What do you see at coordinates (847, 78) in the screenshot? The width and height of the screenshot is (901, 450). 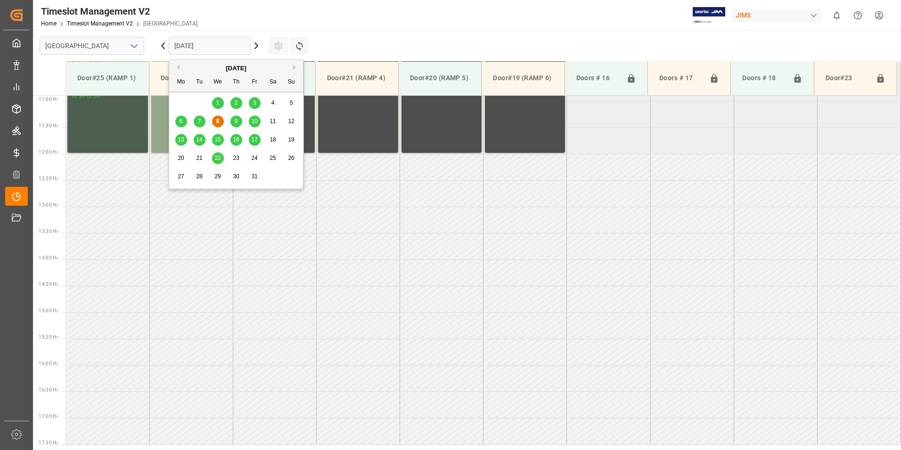 I see `div: Door#23` at bounding box center [847, 78].